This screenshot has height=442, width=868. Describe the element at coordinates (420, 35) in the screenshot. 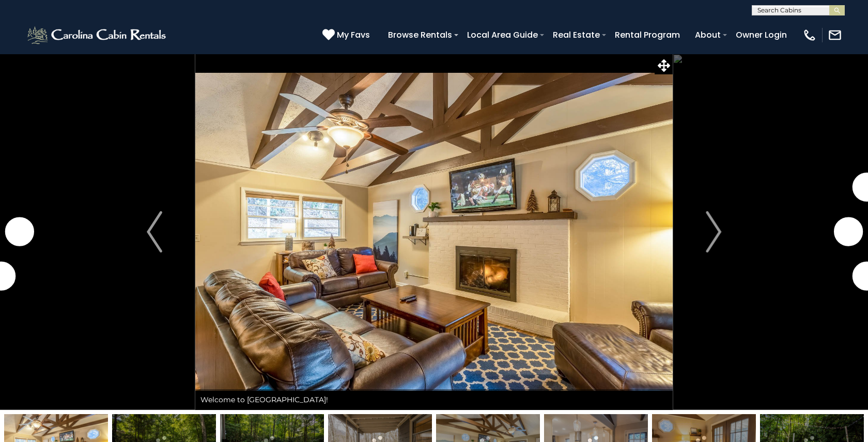

I see `a: Browse Rentals` at that location.